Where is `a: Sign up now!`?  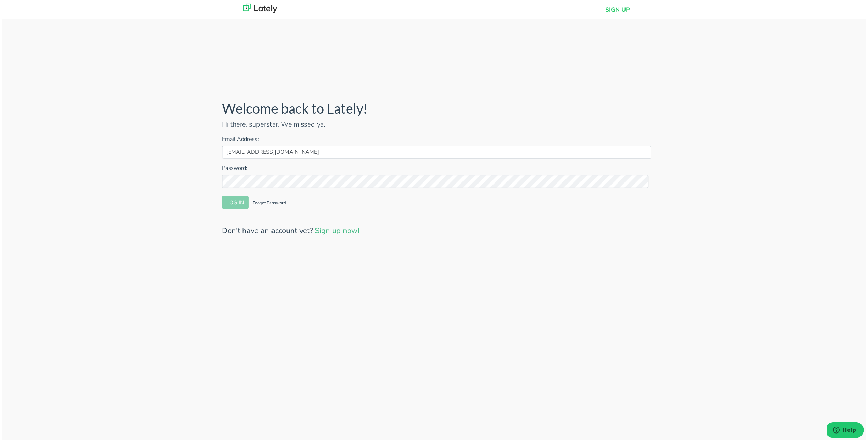 a: Sign up now! is located at coordinates (337, 232).